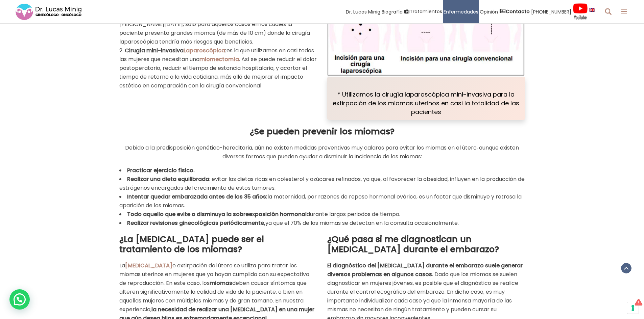  I want to click on span: La, so click(122, 265).